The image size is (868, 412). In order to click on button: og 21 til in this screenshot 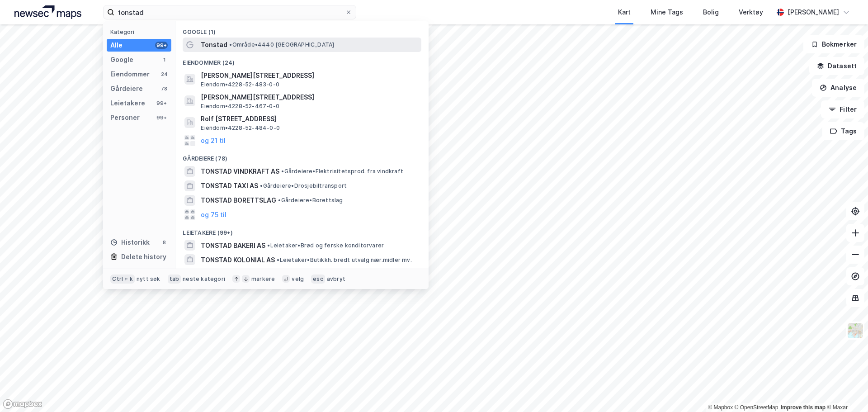, I will do `click(213, 141)`.